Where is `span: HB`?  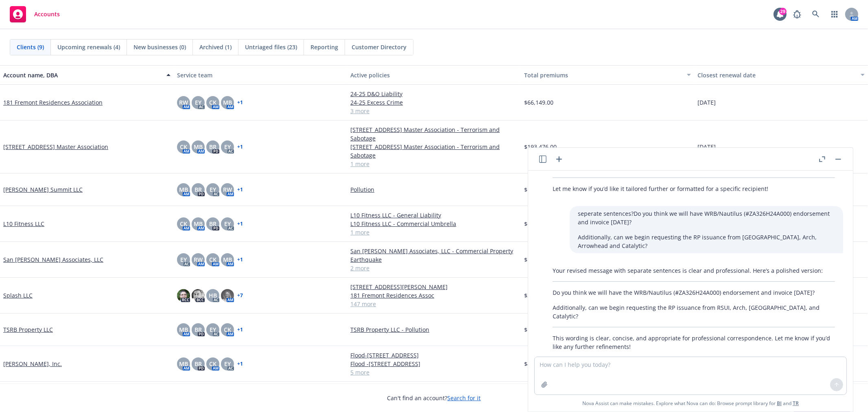 span: HB is located at coordinates (213, 295).